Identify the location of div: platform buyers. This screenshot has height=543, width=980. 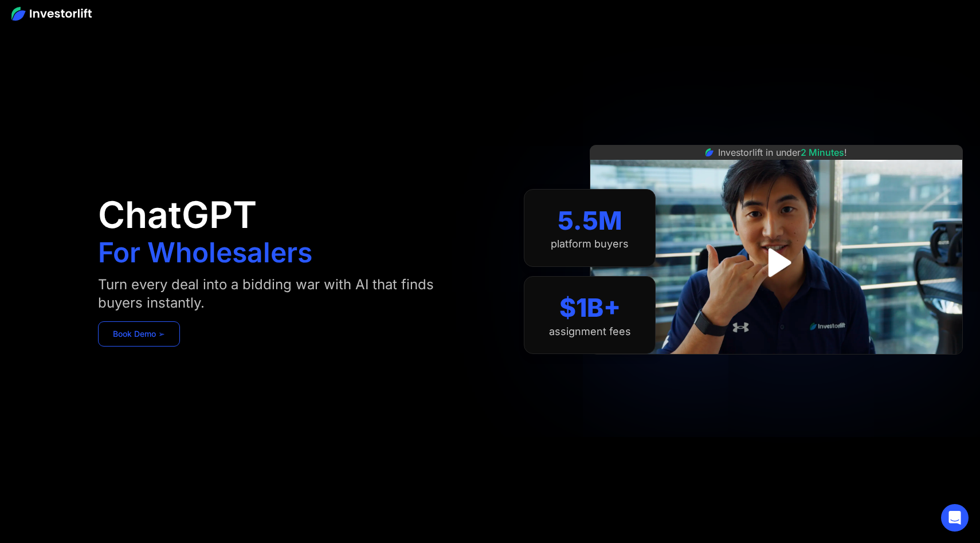
(590, 244).